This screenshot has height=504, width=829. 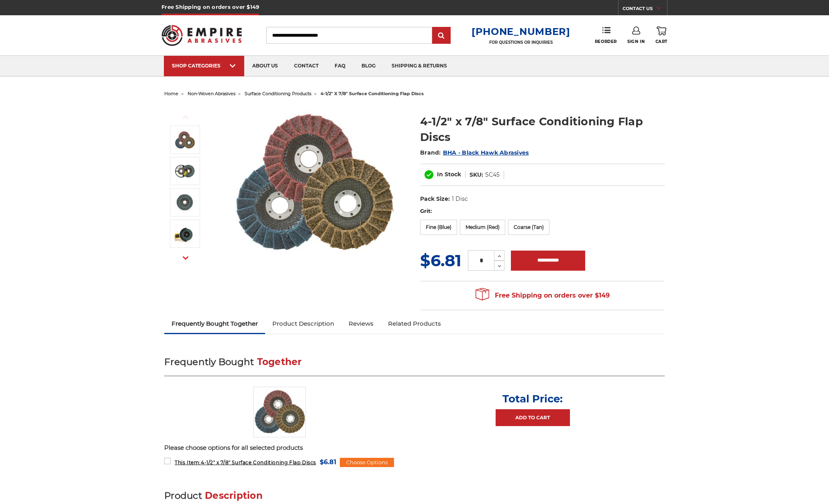 I want to click on a: Related Products, so click(x=414, y=324).